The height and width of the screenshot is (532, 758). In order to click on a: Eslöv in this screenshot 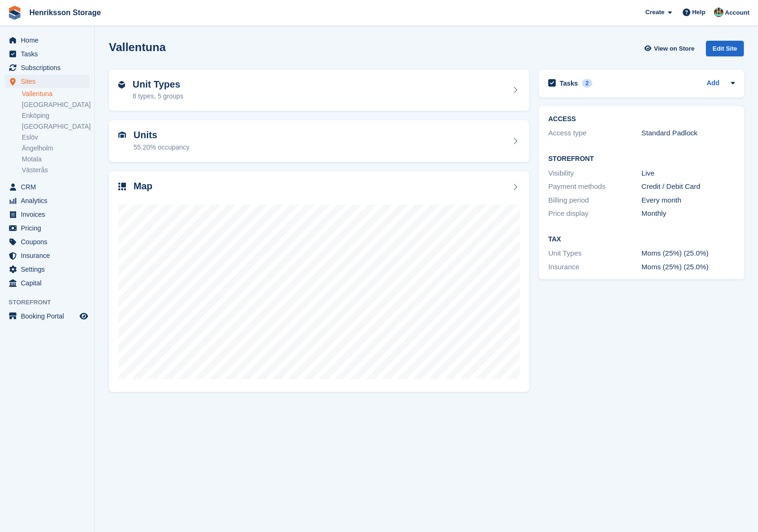, I will do `click(55, 137)`.